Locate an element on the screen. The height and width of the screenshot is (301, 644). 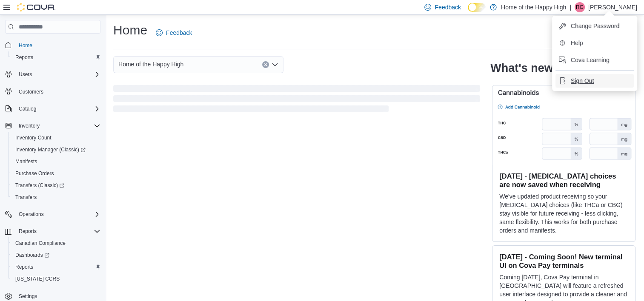
a: Feedback is located at coordinates (174, 33).